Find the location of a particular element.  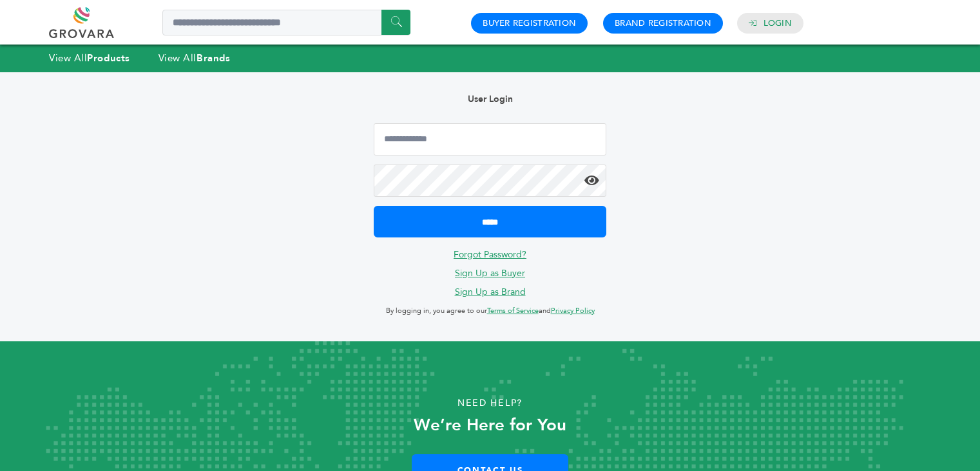

a: Terms of Service is located at coordinates (513, 310).